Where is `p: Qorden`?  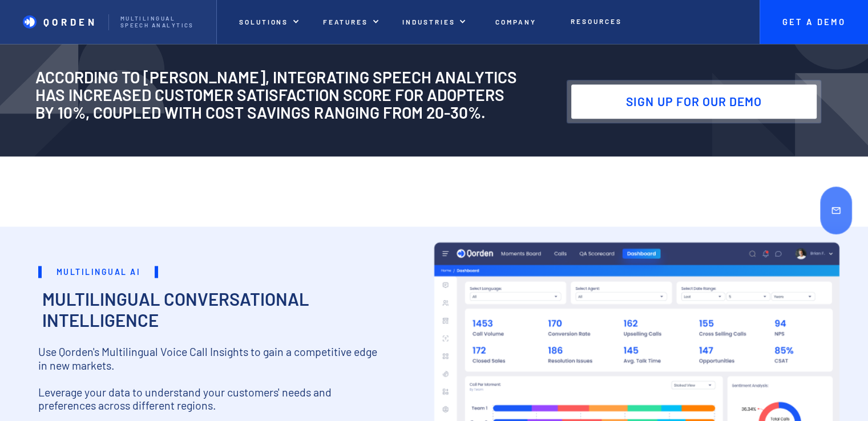 p: Qorden is located at coordinates (70, 22).